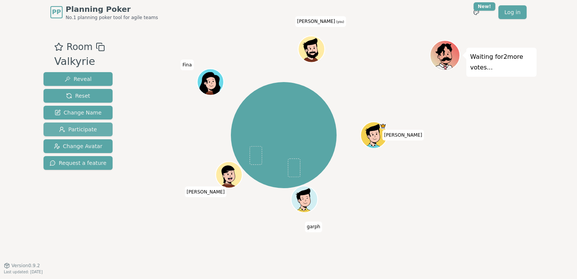  I want to click on button: Add as favourite, so click(59, 47).